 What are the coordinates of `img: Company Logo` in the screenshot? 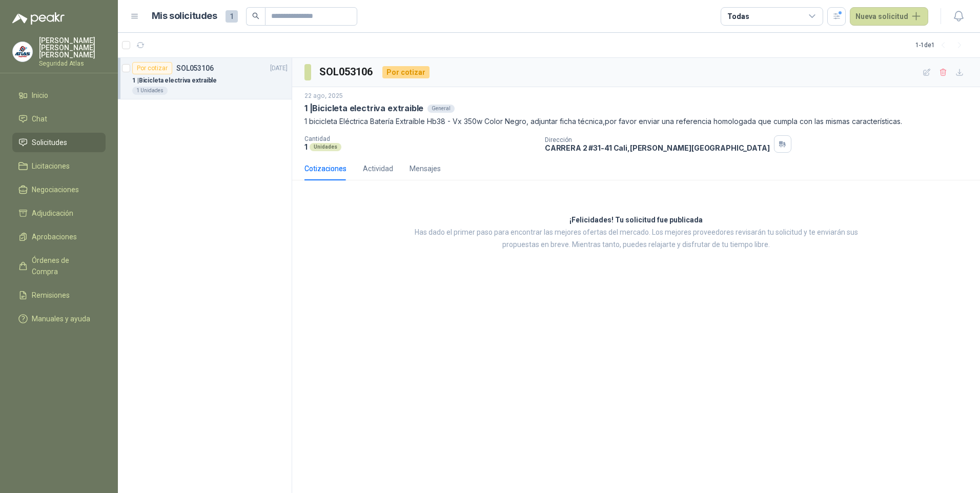 It's located at (22, 51).